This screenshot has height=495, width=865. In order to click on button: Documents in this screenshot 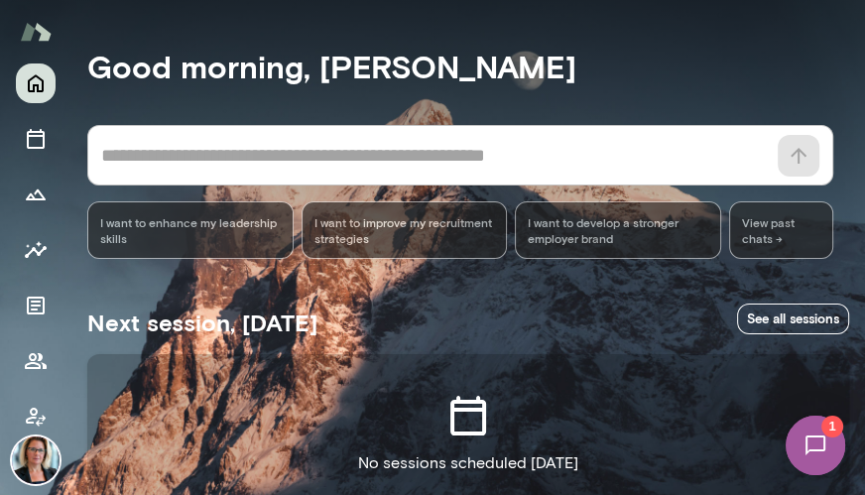, I will do `click(36, 305)`.